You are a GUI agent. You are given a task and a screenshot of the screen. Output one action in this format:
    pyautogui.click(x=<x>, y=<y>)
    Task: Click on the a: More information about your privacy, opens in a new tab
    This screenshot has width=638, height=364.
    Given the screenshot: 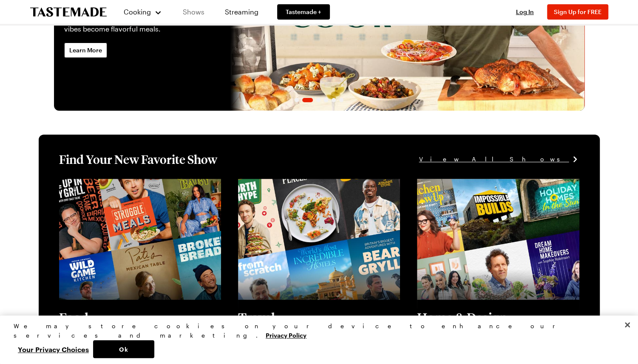 What is the action you would take?
    pyautogui.click(x=286, y=334)
    